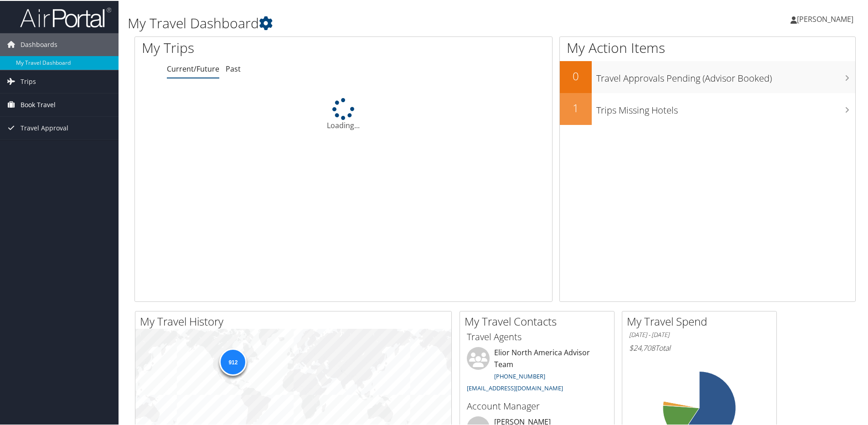 Image resolution: width=868 pixels, height=425 pixels. What do you see at coordinates (539, 321) in the screenshot?
I see `h2: My Travel Contacts` at bounding box center [539, 321].